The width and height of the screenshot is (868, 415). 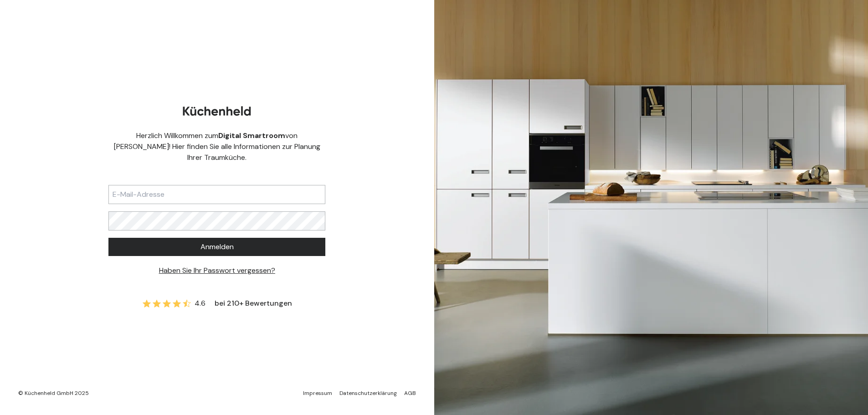 I want to click on b: Digital Smartroom, so click(x=252, y=135).